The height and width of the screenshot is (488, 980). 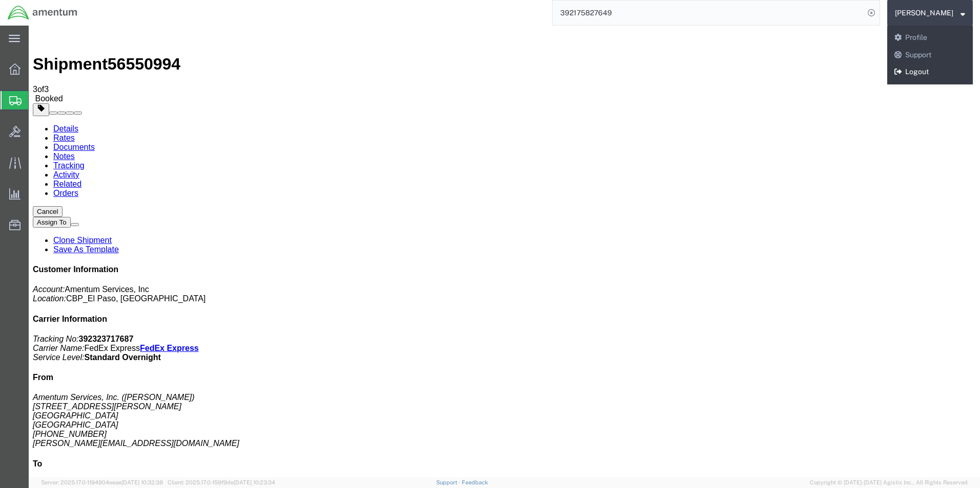 What do you see at coordinates (924, 13) in the screenshot?
I see `span: ADRIAN RODRIGUEZ, JR` at bounding box center [924, 13].